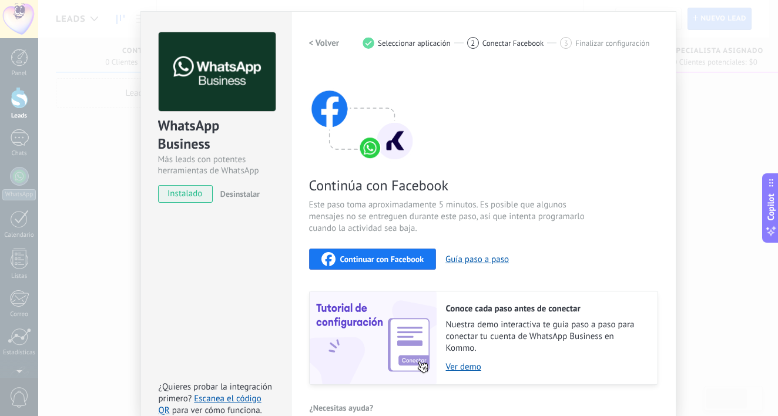 This screenshot has width=778, height=416. Describe the element at coordinates (513, 43) in the screenshot. I see `span: Conectar Facebook` at that location.